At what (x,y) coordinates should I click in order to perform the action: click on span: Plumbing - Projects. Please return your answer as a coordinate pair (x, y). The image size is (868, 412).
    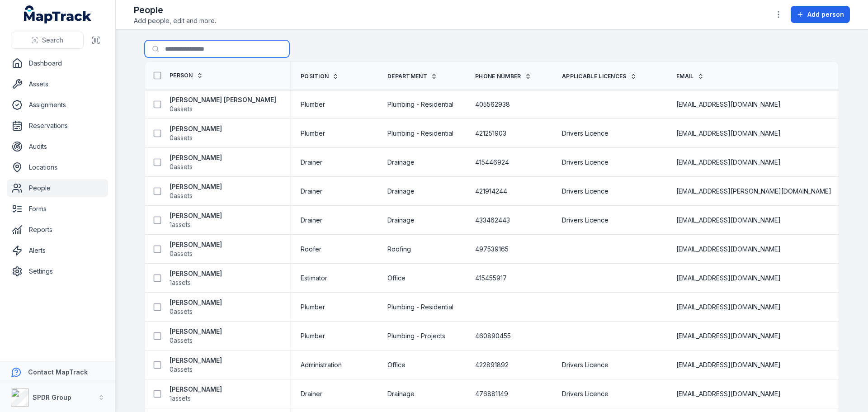
    Looking at the image, I should click on (416, 336).